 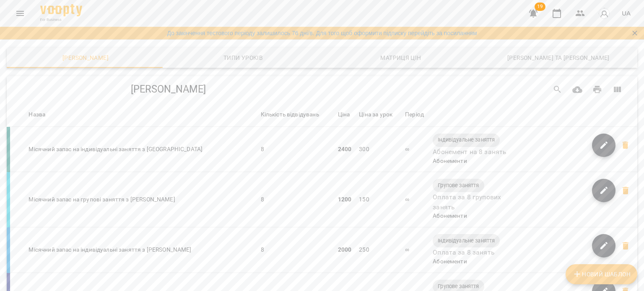 I want to click on div: Назва, so click(x=37, y=115).